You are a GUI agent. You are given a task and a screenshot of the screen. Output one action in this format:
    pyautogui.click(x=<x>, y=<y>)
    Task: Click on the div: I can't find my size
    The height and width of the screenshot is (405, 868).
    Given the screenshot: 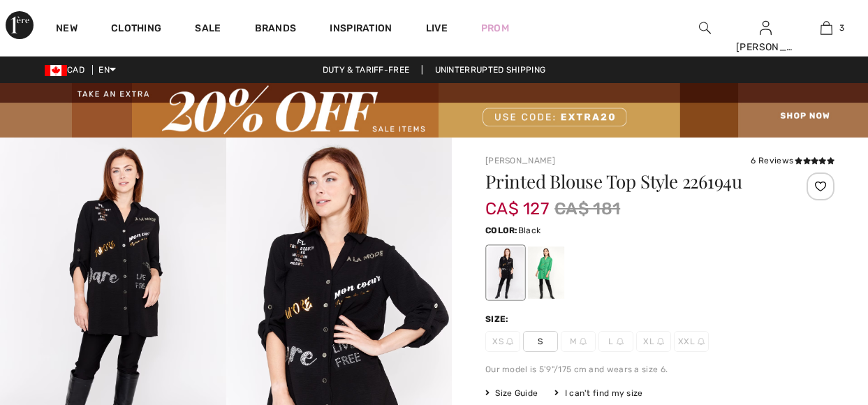 What is the action you would take?
    pyautogui.click(x=598, y=393)
    